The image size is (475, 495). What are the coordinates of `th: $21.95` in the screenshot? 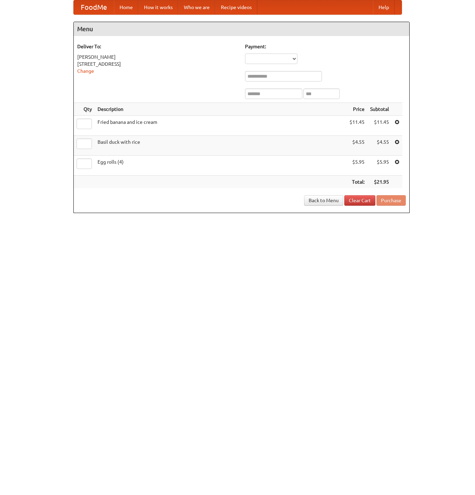 It's located at (380, 182).